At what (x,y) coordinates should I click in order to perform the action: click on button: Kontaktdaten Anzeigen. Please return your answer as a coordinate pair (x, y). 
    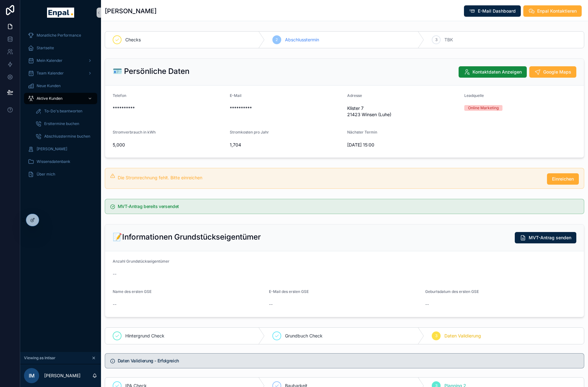
    Looking at the image, I should click on (493, 72).